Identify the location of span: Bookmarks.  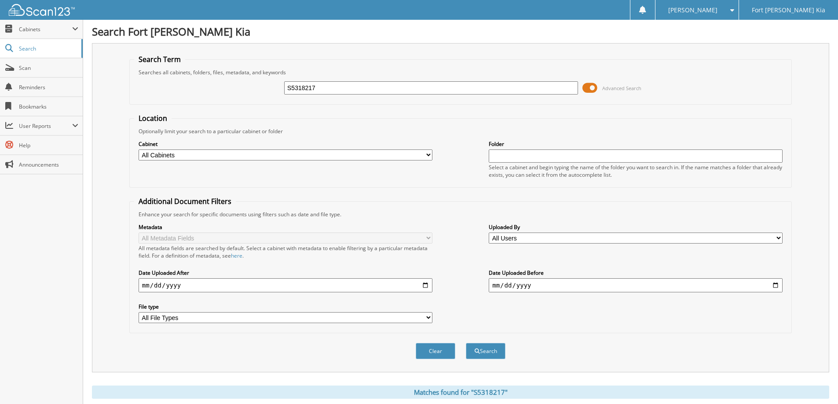
(48, 106).